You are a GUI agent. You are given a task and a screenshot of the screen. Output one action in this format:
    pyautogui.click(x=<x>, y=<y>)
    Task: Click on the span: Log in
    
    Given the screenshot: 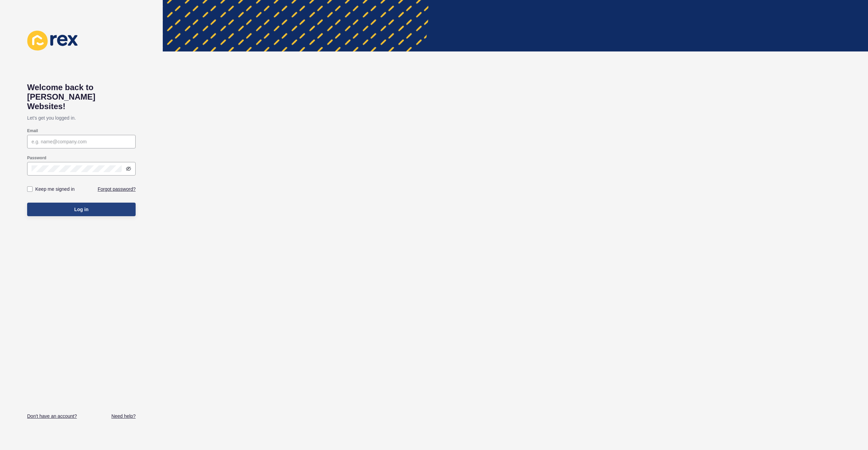 What is the action you would take?
    pyautogui.click(x=81, y=209)
    